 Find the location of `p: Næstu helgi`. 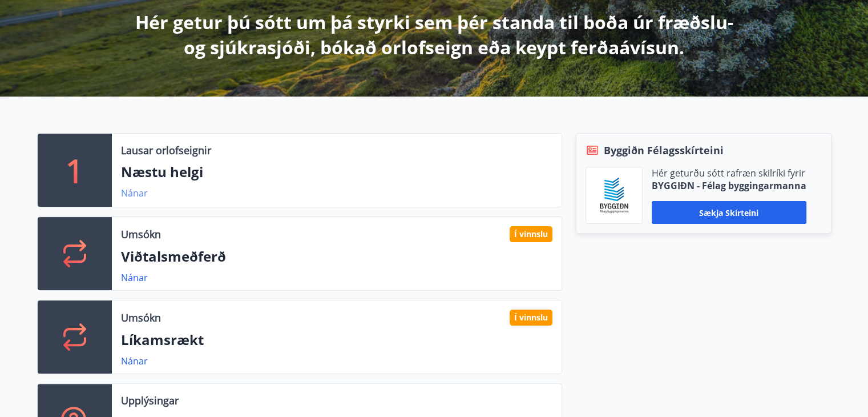

p: Næstu helgi is located at coordinates (336, 172).